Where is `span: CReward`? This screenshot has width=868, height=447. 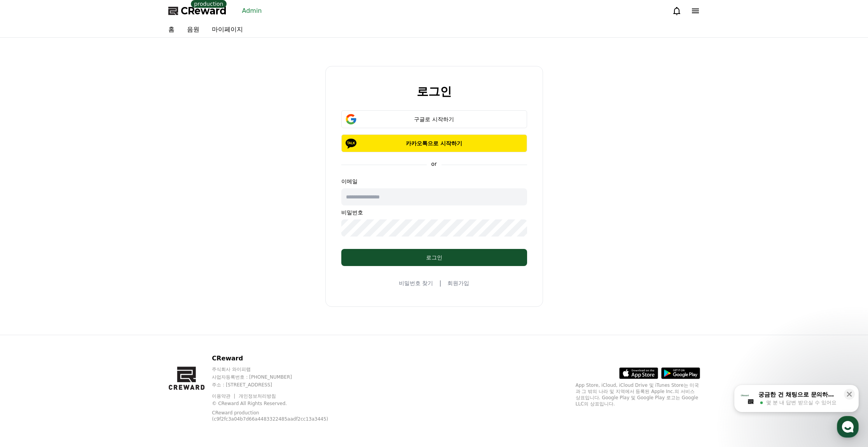 span: CReward is located at coordinates (204, 11).